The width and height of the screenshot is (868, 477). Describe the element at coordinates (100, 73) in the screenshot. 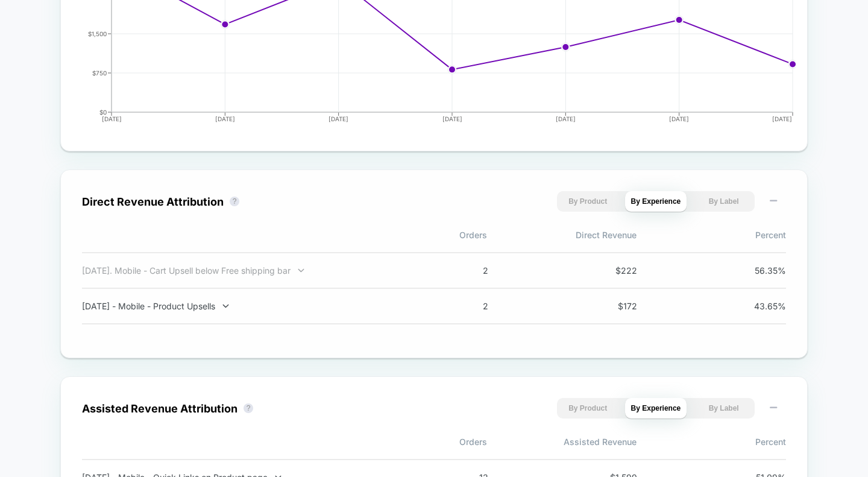

I see `tspan: $750` at that location.